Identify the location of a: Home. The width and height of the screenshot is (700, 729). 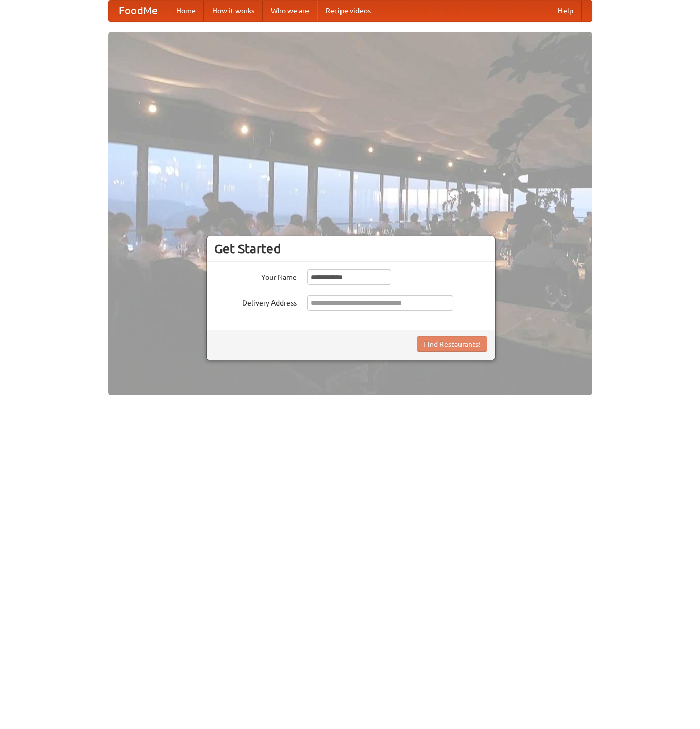
(186, 11).